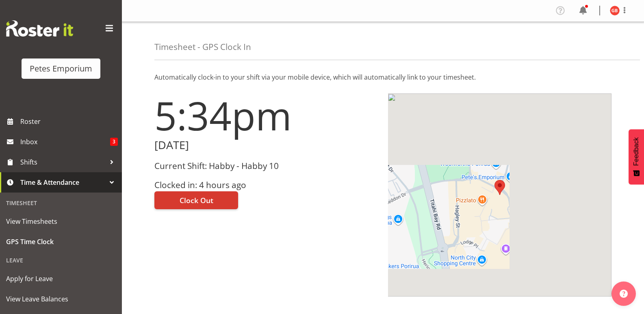  I want to click on span: GPS Time Clock, so click(61, 242).